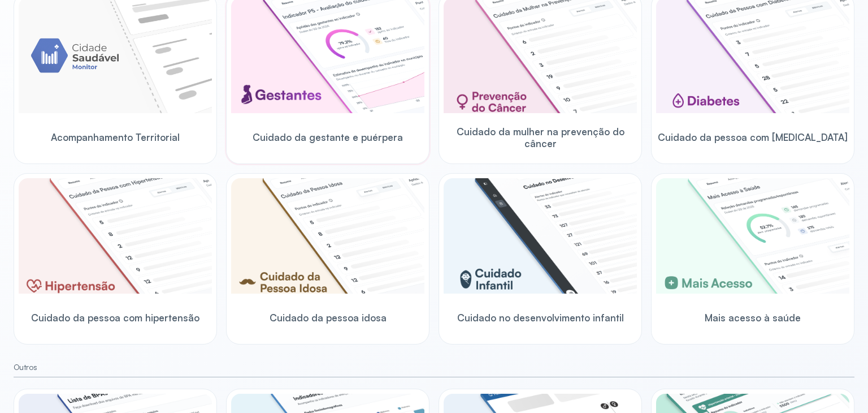 This screenshot has height=413, width=868. Describe the element at coordinates (115, 317) in the screenshot. I see `span: Cuidado da pessoa com hipertensão` at that location.